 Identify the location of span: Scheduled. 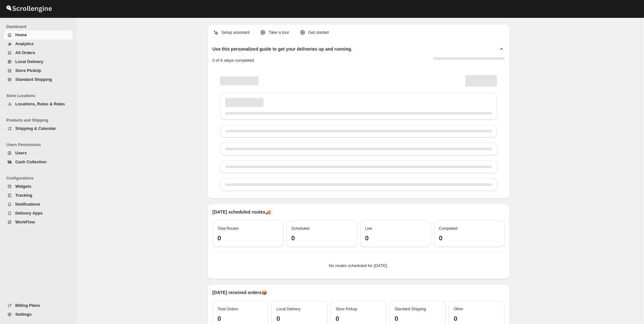
(300, 229).